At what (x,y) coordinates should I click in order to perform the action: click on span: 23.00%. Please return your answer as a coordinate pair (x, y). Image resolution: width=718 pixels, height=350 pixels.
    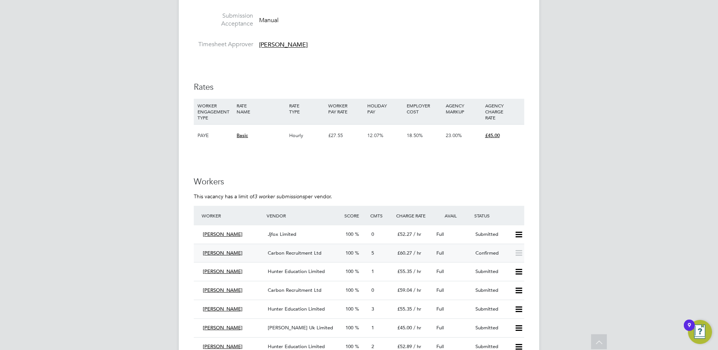
    Looking at the image, I should click on (453, 135).